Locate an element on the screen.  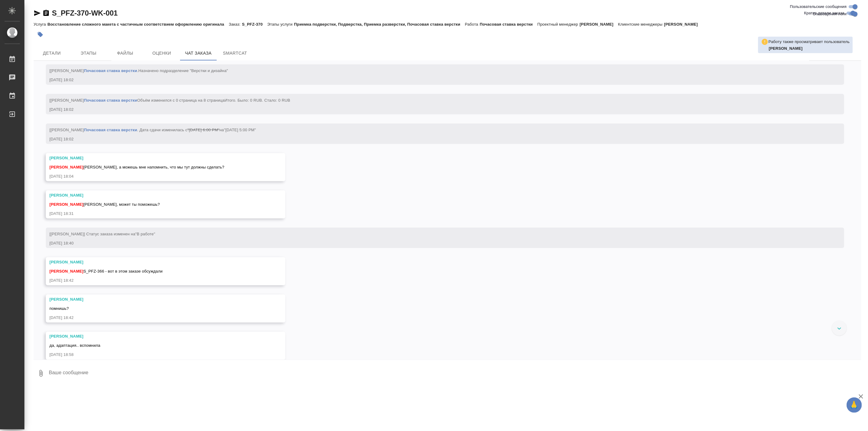
span: Оповещения-логи is located at coordinates (830, 14).